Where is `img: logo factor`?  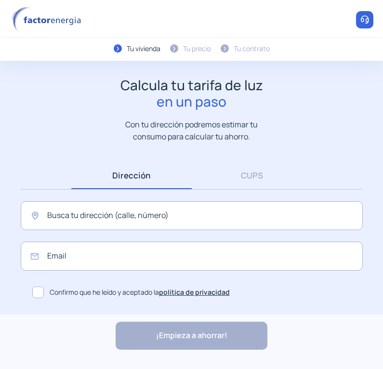 img: logo factor is located at coordinates (48, 20).